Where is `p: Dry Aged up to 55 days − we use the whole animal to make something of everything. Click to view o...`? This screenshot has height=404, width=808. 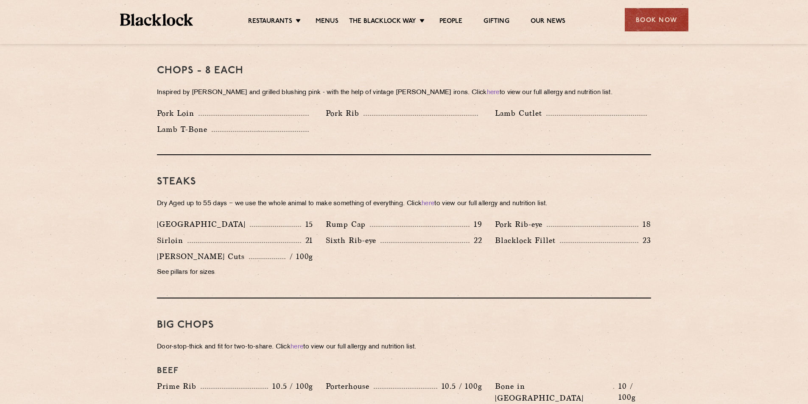
p: Dry Aged up to 55 days − we use the whole animal to make something of everything. Click to view o... is located at coordinates (404, 204).